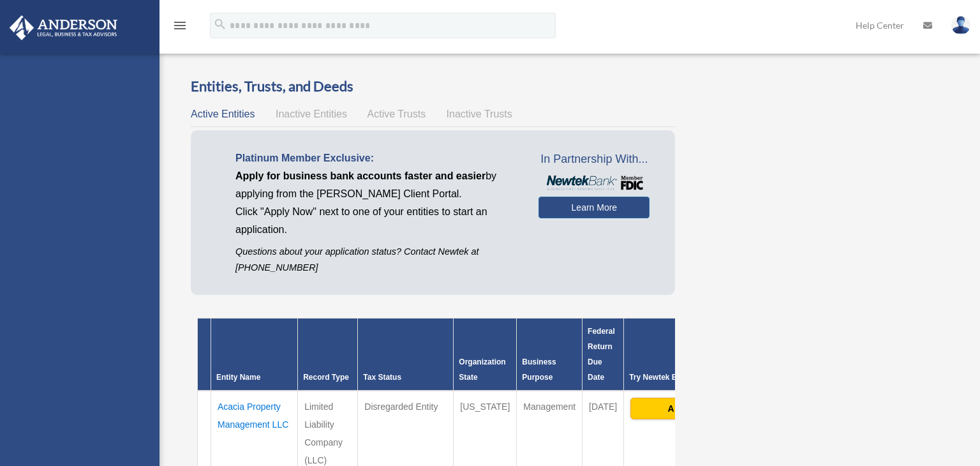  What do you see at coordinates (693, 377) in the screenshot?
I see `div: Try Newtek Bank` at bounding box center [693, 377].